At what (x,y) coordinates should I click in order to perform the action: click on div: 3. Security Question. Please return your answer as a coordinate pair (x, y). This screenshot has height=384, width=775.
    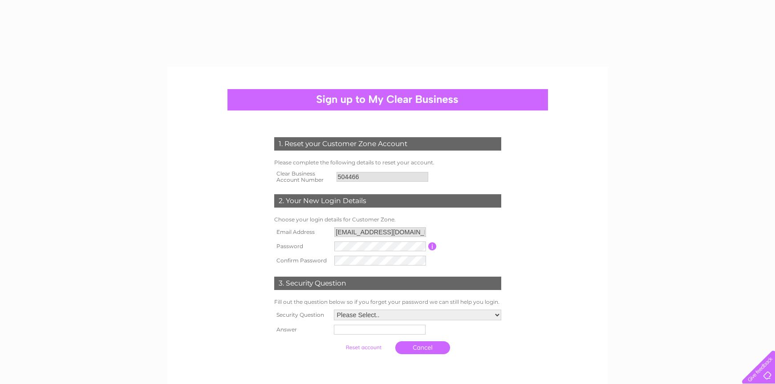
    Looking at the image, I should click on (388, 283).